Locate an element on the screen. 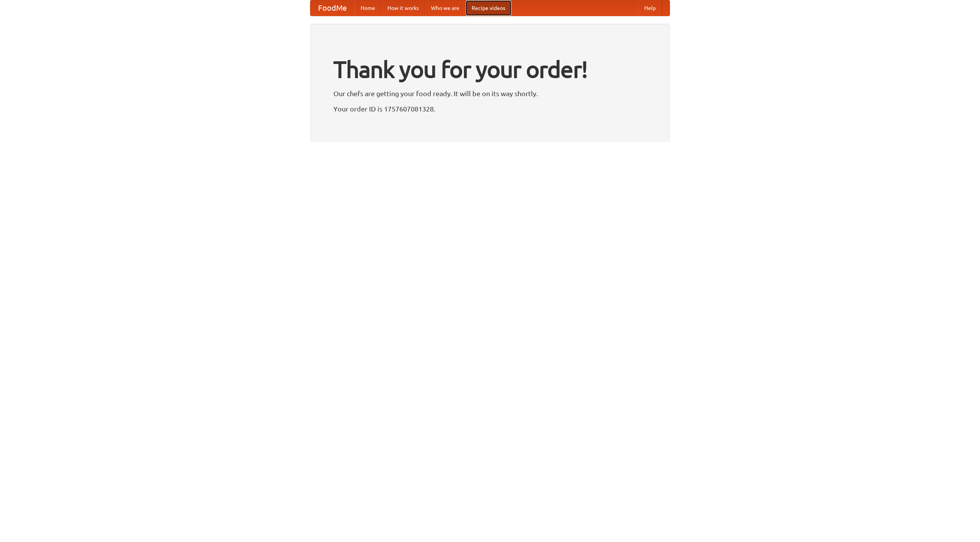  a: How it works is located at coordinates (402, 8).